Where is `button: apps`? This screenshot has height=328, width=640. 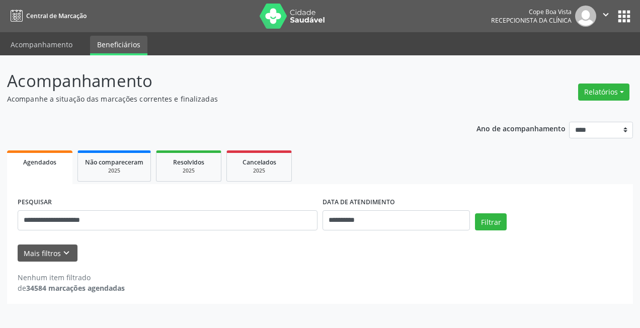
button: apps is located at coordinates (624, 16).